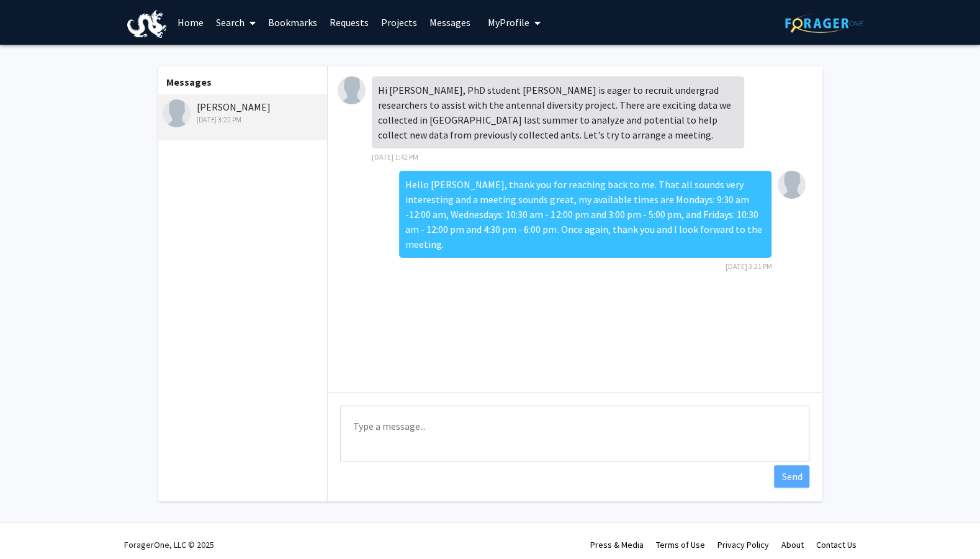  Describe the element at coordinates (575, 434) in the screenshot. I see `textarea: Message` at that location.